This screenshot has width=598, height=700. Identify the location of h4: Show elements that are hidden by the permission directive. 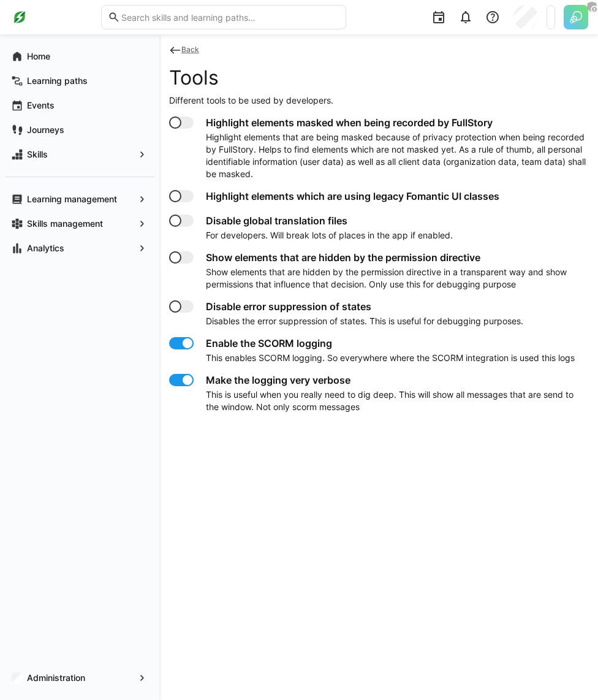
(397, 257).